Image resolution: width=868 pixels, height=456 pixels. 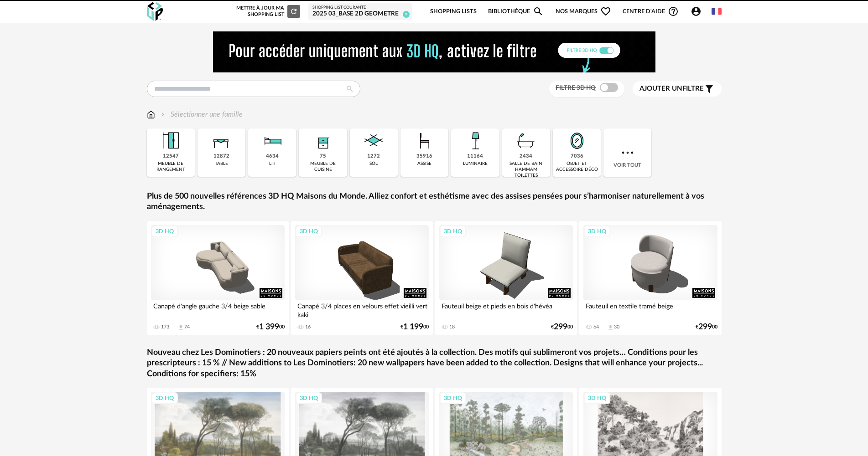 What do you see at coordinates (424, 156) in the screenshot?
I see `div: 35916` at bounding box center [424, 156].